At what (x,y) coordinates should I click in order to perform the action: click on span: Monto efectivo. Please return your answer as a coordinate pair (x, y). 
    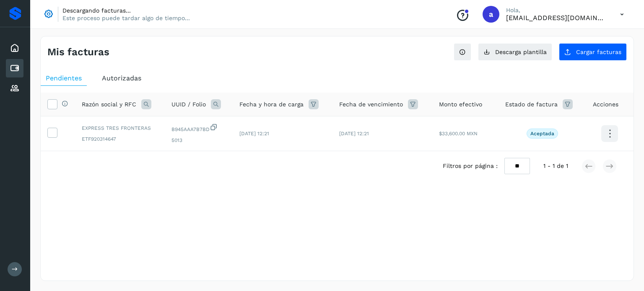
    Looking at the image, I should click on (460, 104).